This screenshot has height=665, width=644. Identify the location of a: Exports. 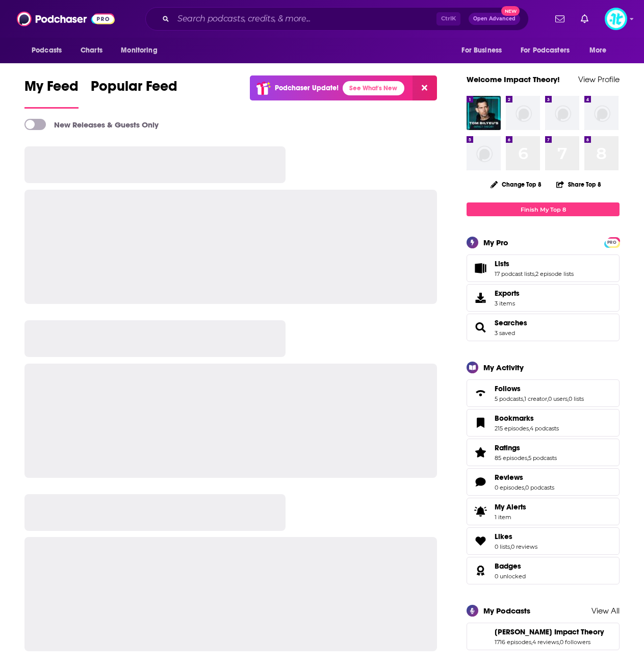
(543, 298).